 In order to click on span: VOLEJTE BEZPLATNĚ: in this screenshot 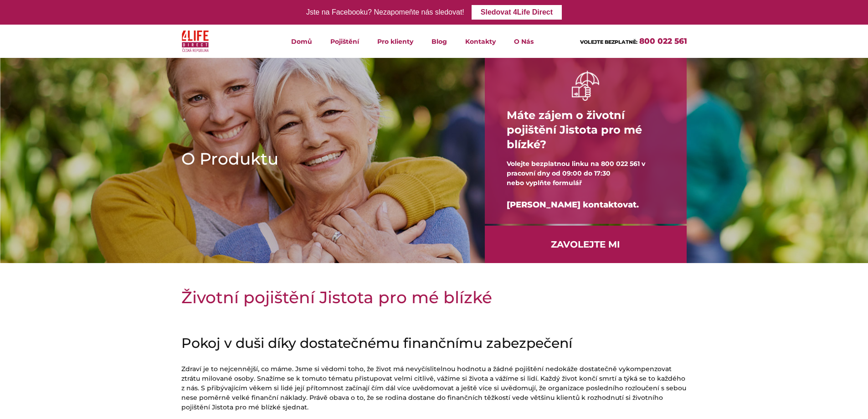, I will do `click(608, 42)`.